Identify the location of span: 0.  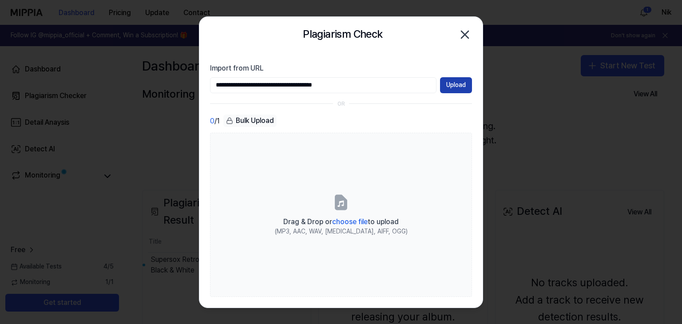
(212, 121).